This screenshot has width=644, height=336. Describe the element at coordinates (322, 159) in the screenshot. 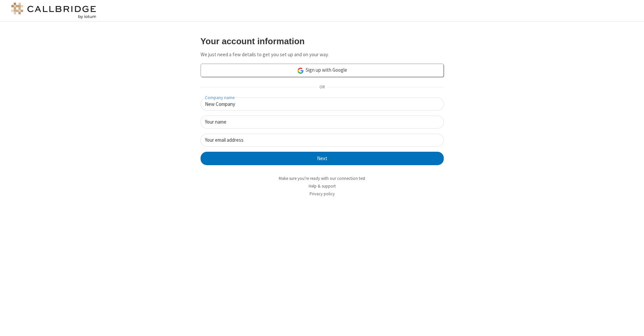

I see `button: Next` at that location.